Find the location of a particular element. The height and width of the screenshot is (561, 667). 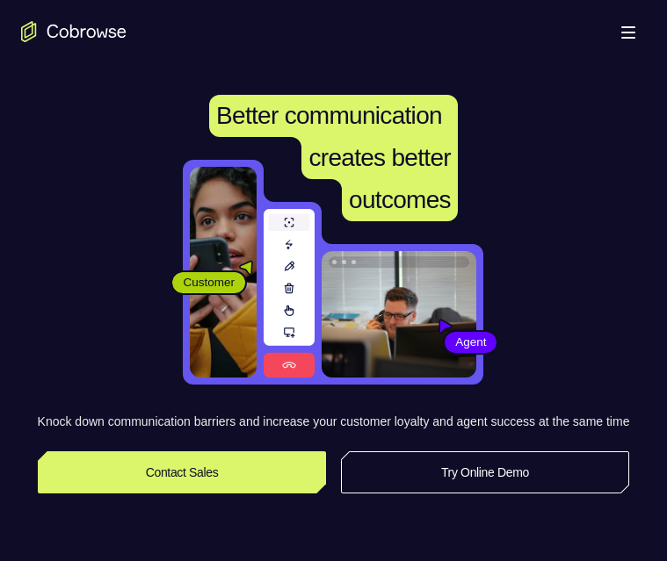

a: Try Online Demo is located at coordinates (485, 473).